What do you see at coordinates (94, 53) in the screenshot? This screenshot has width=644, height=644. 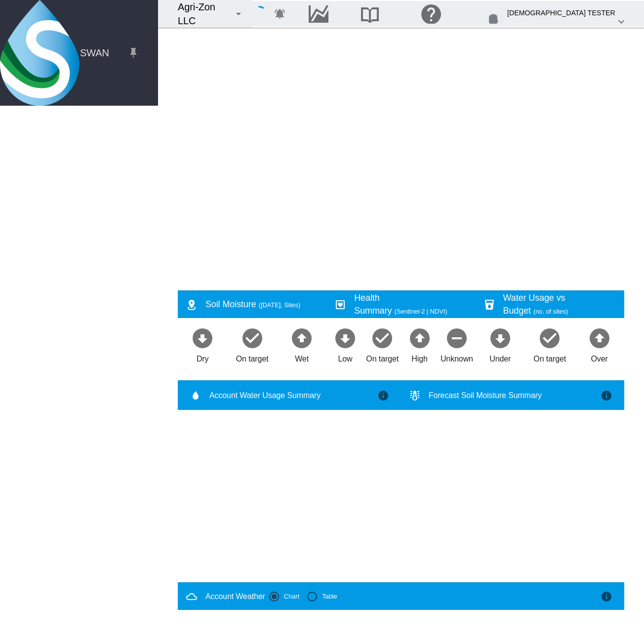 I see `span: SWAN` at bounding box center [94, 53].